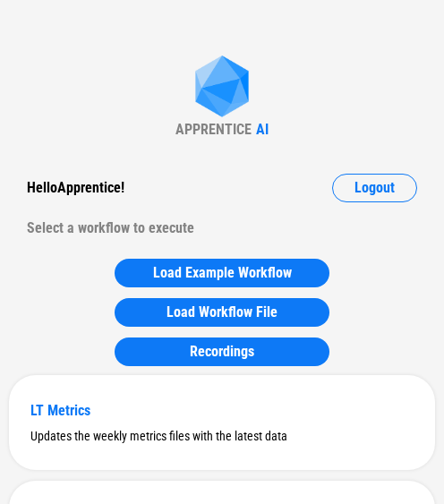 The width and height of the screenshot is (444, 504). What do you see at coordinates (222, 351) in the screenshot?
I see `span: Recordings` at bounding box center [222, 351].